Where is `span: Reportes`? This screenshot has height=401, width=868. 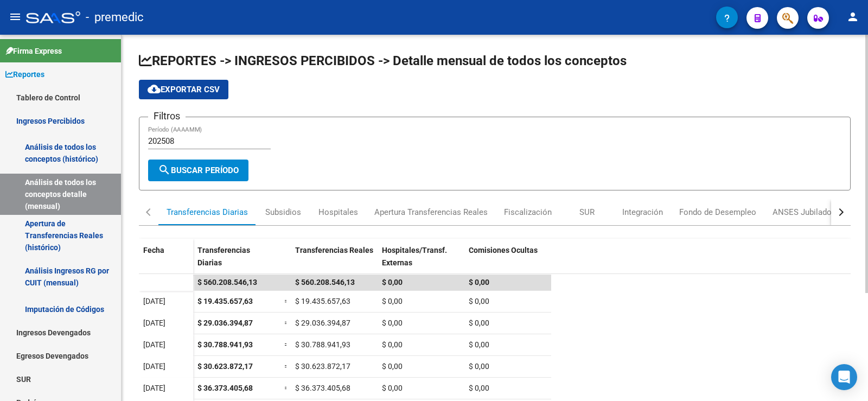
span: Reportes is located at coordinates (25, 75).